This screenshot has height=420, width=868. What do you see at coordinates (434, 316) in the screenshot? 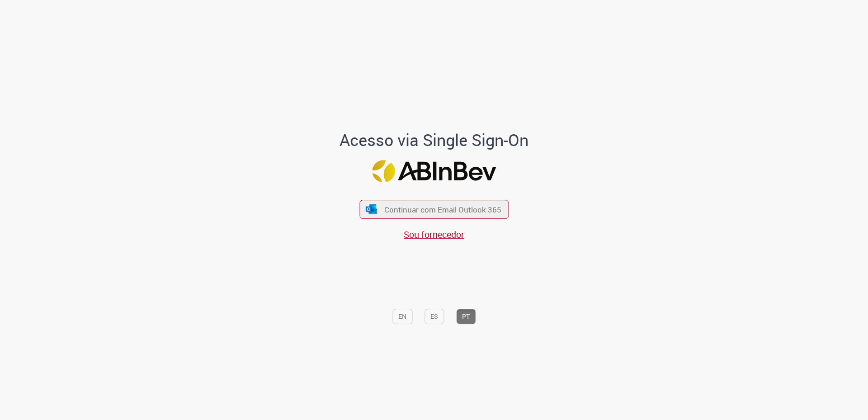
I see `button: ES` at bounding box center [434, 316].